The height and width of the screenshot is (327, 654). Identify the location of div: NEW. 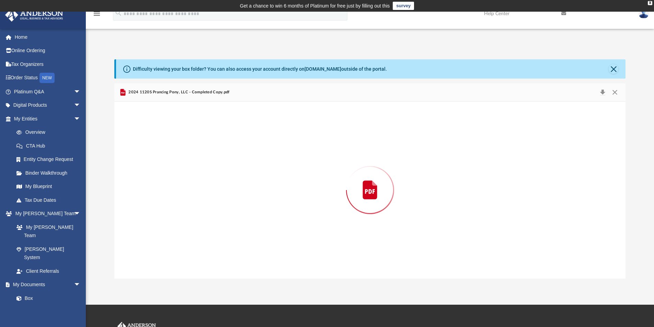
(47, 78).